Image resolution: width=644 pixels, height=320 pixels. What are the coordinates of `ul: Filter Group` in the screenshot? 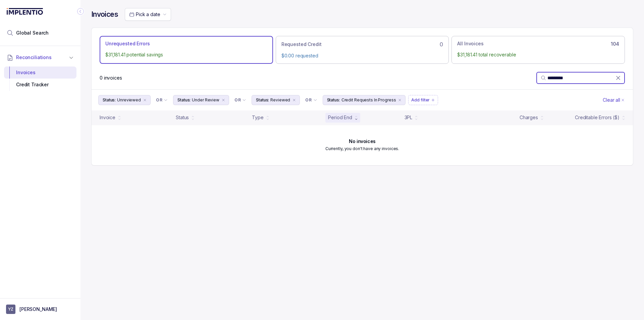 It's located at (350, 100).